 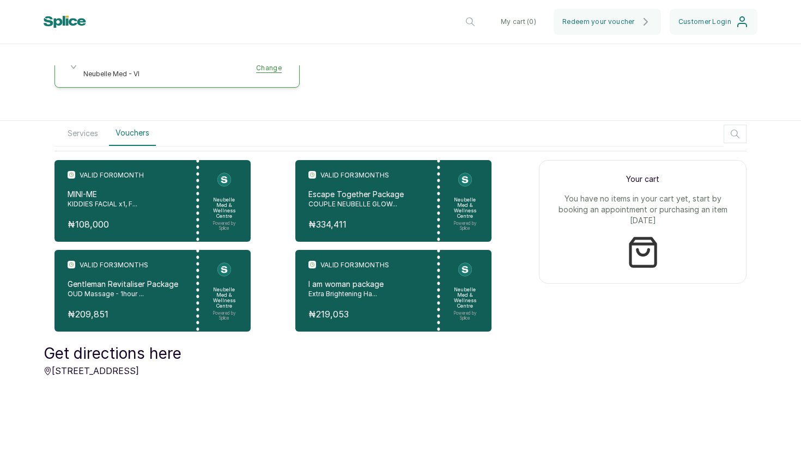 I want to click on p: KIDDIES FACIAL x1, F..., so click(x=127, y=204).